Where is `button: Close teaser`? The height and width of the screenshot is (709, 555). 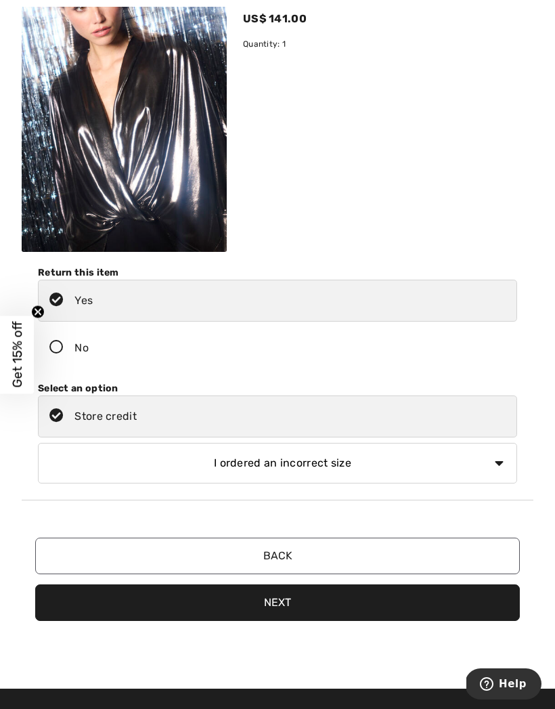
button: Close teaser is located at coordinates (38, 311).